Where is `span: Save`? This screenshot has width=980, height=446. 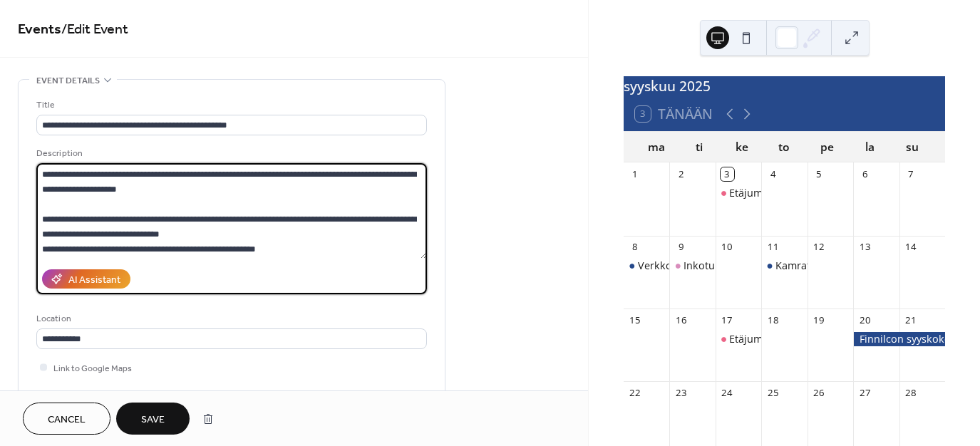 span: Save is located at coordinates (152, 420).